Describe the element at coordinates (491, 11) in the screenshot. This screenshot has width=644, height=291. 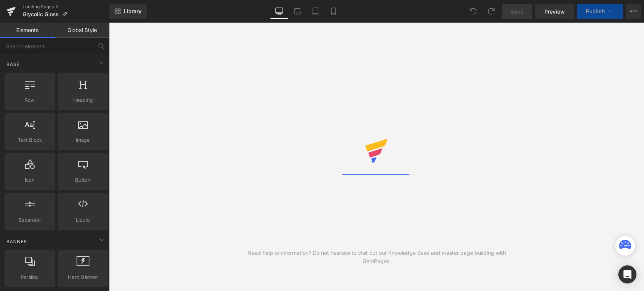
I see `button: Redo` at that location.